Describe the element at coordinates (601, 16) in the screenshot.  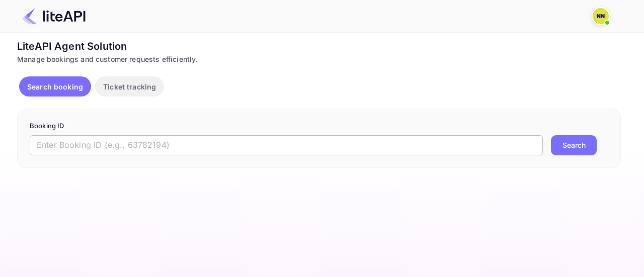
I see `img: N/A N/A` at that location.